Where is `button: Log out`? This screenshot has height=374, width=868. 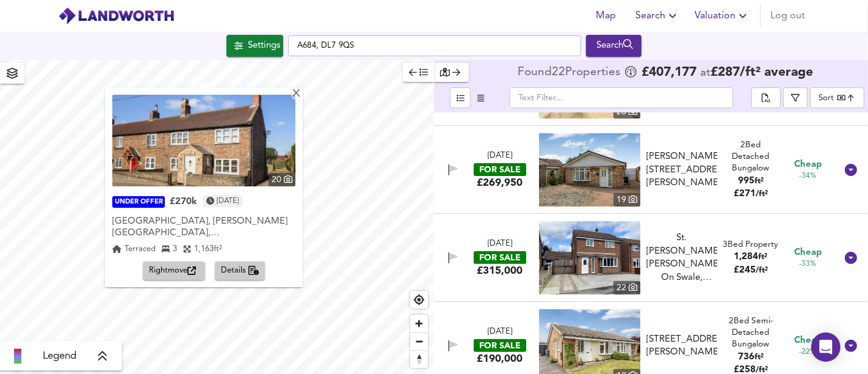 button: Log out is located at coordinates (788, 16).